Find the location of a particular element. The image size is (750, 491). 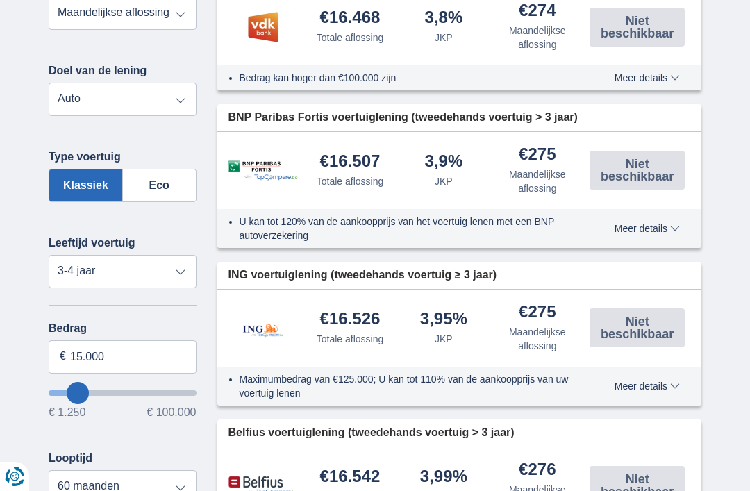

div: €276 is located at coordinates (537, 470).